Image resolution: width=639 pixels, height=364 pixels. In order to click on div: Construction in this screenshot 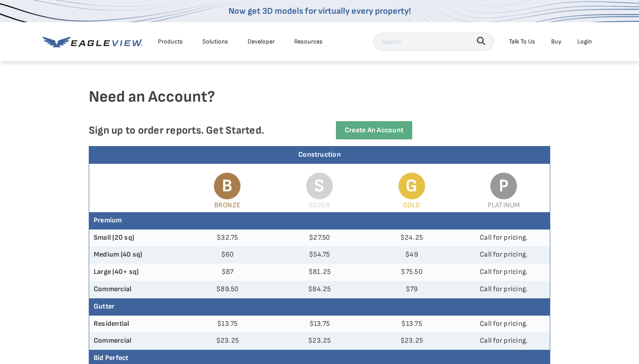, I will do `click(320, 155)`.